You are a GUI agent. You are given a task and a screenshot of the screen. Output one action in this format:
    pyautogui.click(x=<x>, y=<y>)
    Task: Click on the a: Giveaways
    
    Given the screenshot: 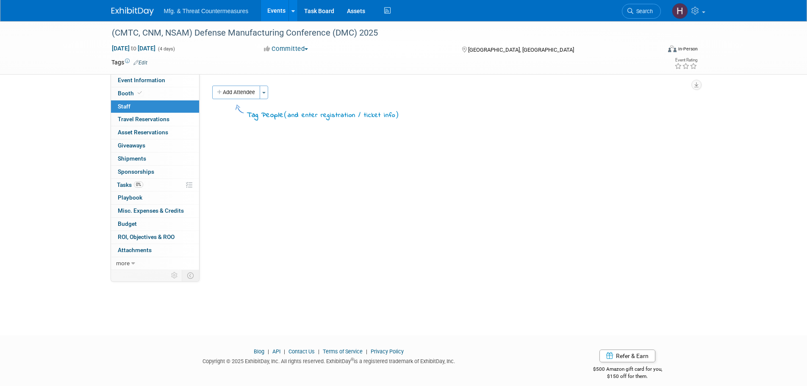 What is the action you would take?
    pyautogui.click(x=155, y=146)
    